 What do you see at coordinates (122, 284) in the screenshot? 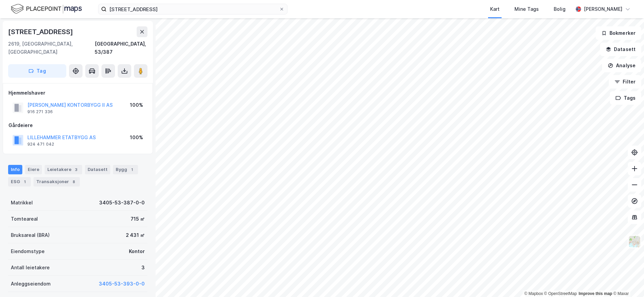
I see `button: 3405-53-393-0-0` at bounding box center [122, 284].